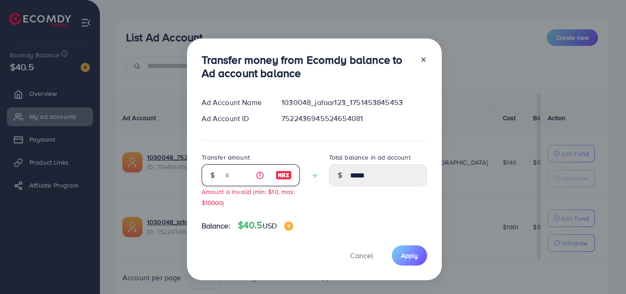 Image resolution: width=626 pixels, height=294 pixels. What do you see at coordinates (269, 225) in the screenshot?
I see `span: USD` at bounding box center [269, 225].